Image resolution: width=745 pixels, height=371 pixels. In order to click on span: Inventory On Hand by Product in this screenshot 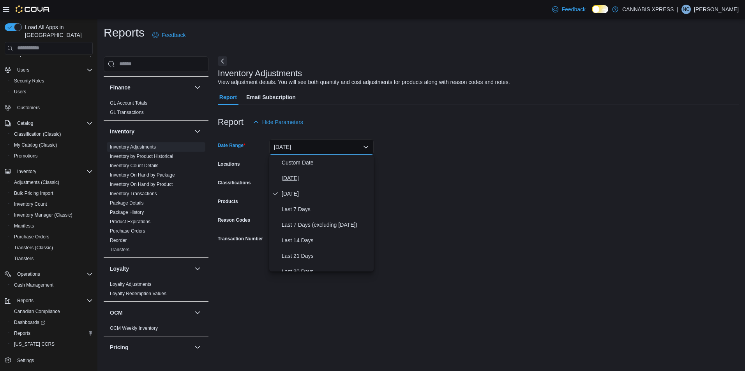, I will do `click(141, 185)`.